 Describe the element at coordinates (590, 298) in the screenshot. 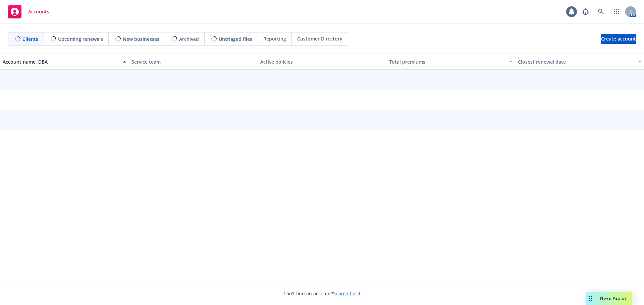

I see `div: Drag to move` at that location.